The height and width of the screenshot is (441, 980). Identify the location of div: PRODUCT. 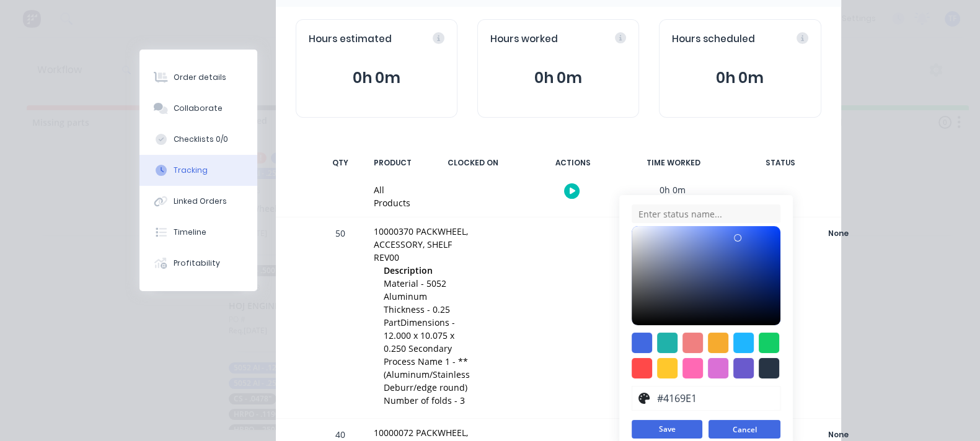
(392, 163).